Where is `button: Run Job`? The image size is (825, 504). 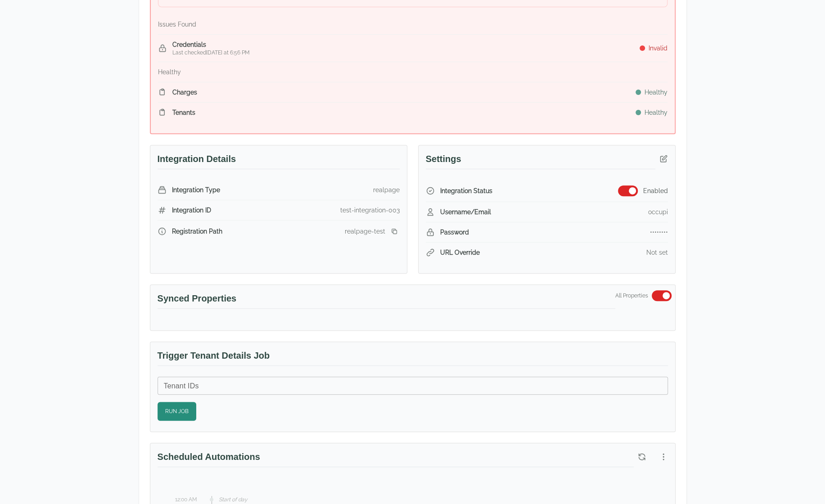 button: Run Job is located at coordinates (177, 412).